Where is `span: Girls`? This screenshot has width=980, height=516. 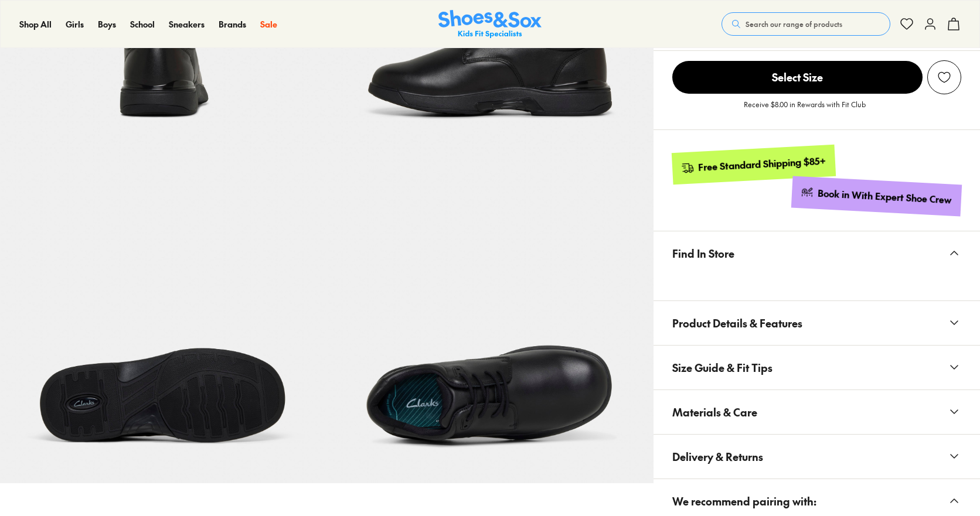 span: Girls is located at coordinates (74, 24).